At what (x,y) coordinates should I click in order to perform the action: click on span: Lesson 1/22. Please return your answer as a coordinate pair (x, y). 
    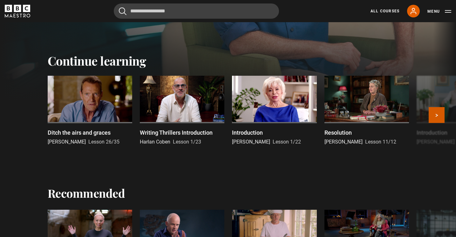
    Looking at the image, I should click on (286, 142).